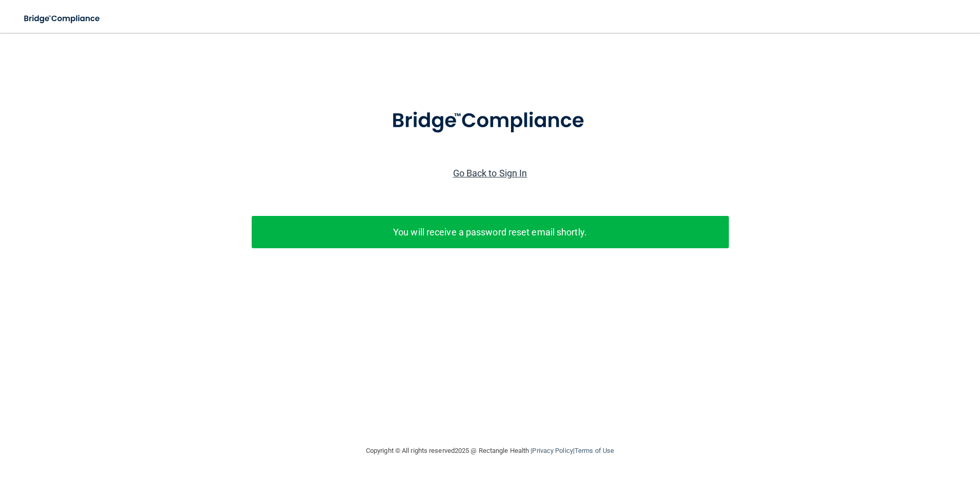 Image resolution: width=980 pixels, height=478 pixels. Describe the element at coordinates (552, 451) in the screenshot. I see `a: Privacy Policy` at that location.